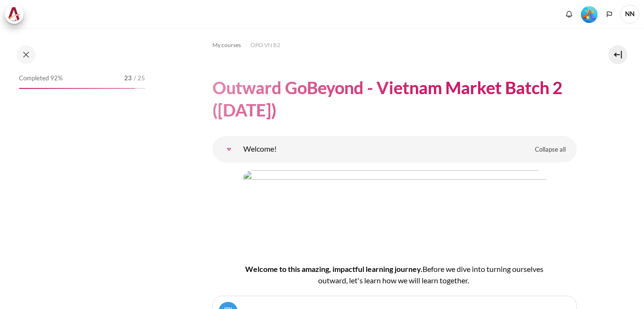 The width and height of the screenshot is (644, 309). What do you see at coordinates (14, 14) in the screenshot?
I see `img: Architeck` at bounding box center [14, 14].